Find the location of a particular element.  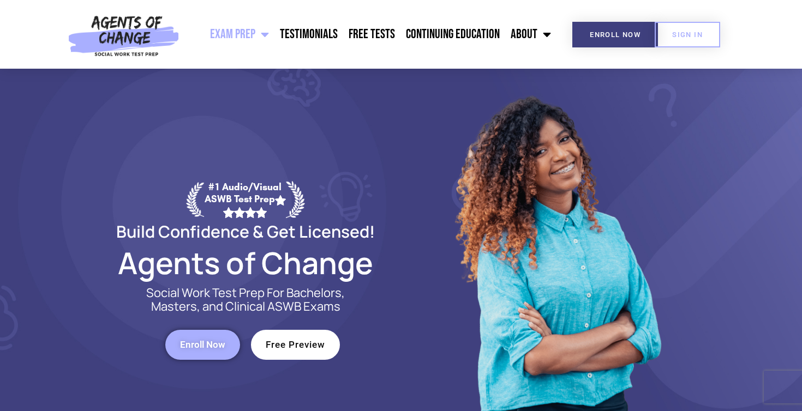

a: Exam Prep is located at coordinates (240, 34).